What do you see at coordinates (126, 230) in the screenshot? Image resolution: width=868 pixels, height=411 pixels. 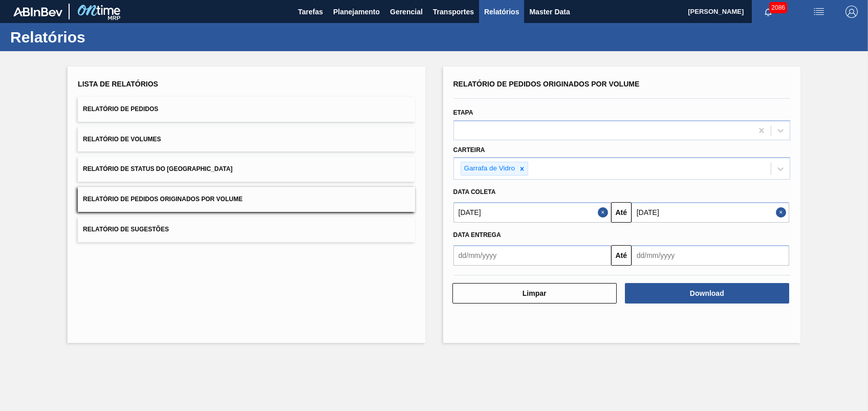 I see `span: Relatório de Sugestões` at bounding box center [126, 230].